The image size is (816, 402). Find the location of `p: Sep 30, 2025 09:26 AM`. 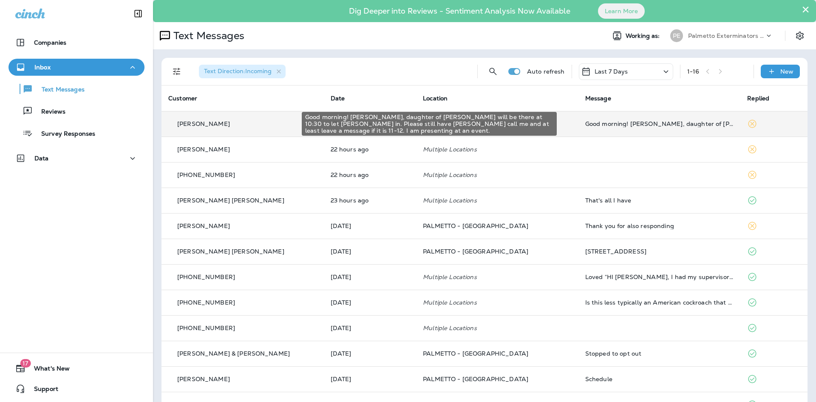

p: Sep 30, 2025 09:26 AM is located at coordinates (370, 200).